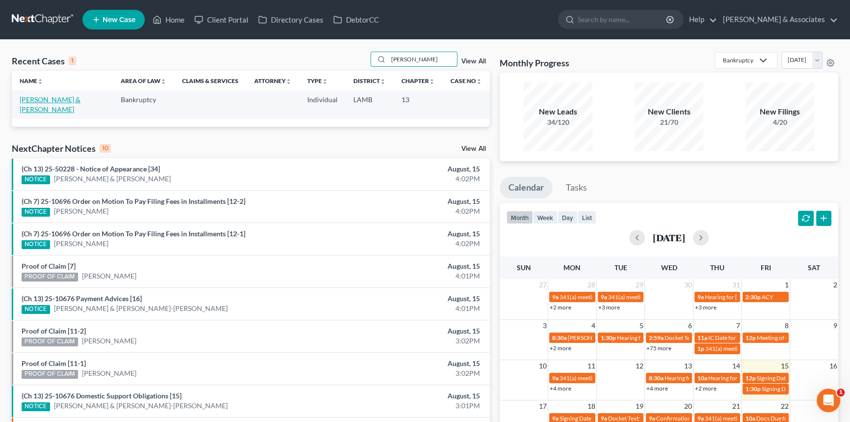 This screenshot has height=422, width=850. What do you see at coordinates (291, 20) in the screenshot?
I see `a: Directory Cases` at bounding box center [291, 20].